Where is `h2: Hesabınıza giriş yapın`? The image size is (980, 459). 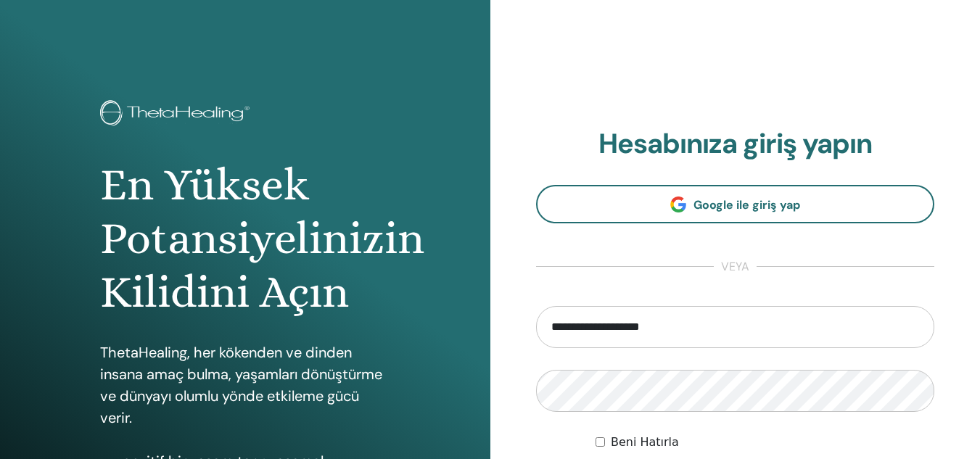
h2: Hesabınıza giriş yapın is located at coordinates (736, 144).